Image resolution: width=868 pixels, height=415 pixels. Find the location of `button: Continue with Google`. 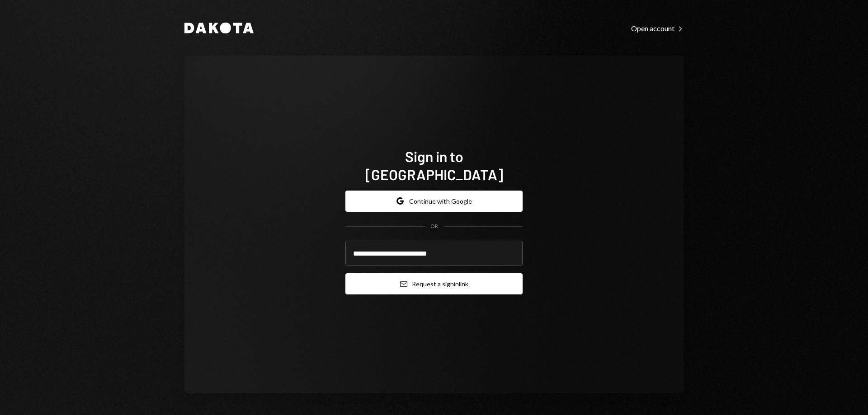

button: Continue with Google is located at coordinates (434, 201).